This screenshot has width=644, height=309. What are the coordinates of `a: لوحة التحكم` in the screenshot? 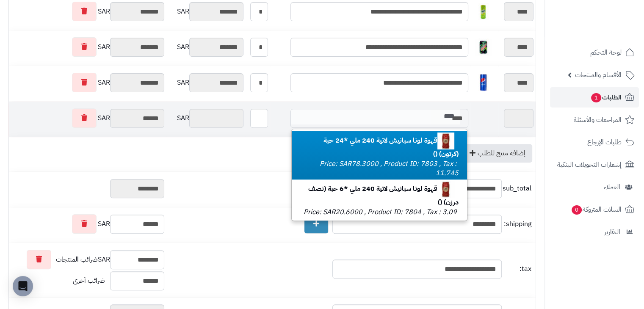 It's located at (594, 53).